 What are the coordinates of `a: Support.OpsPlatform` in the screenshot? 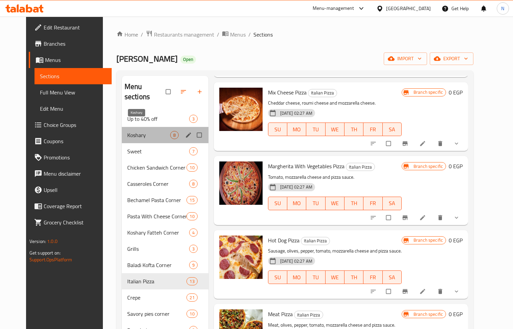 It's located at (51, 260).